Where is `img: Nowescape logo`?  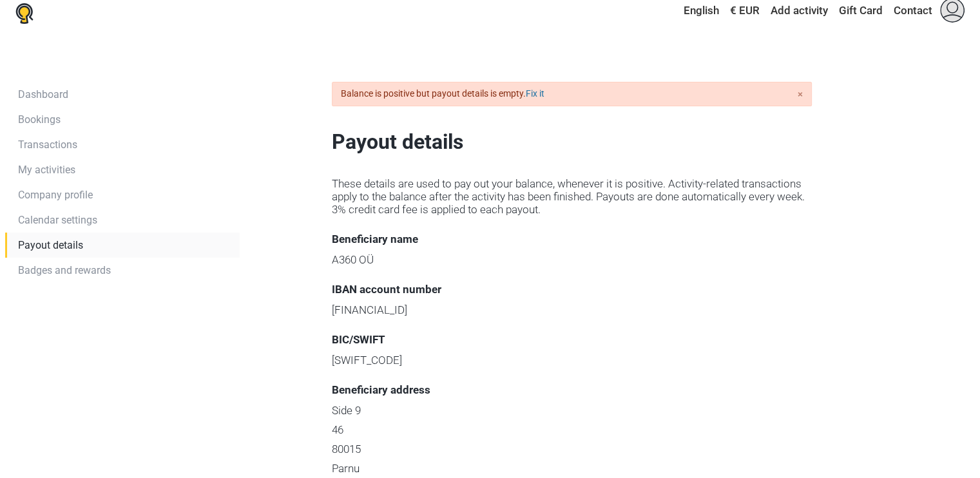 img: Nowescape logo is located at coordinates (24, 13).